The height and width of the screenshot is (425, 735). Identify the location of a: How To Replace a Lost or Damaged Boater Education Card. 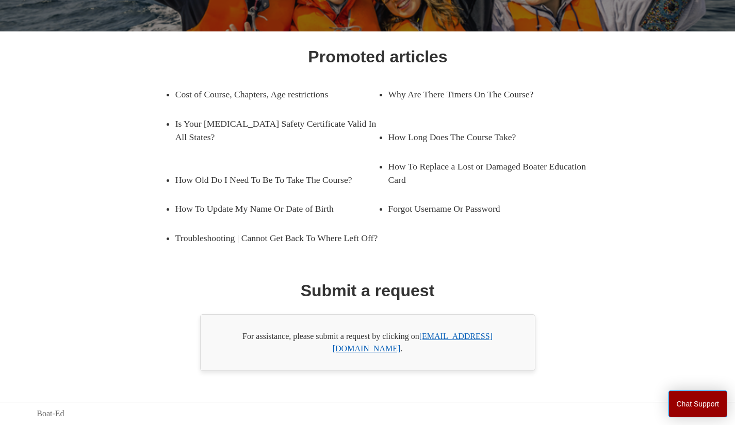
(489, 173).